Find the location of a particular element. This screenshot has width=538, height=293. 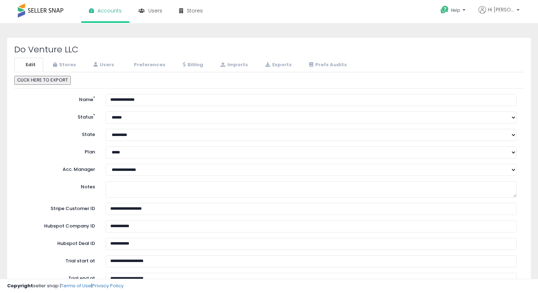

label: Hubspot Deal ID is located at coordinates (58, 242).